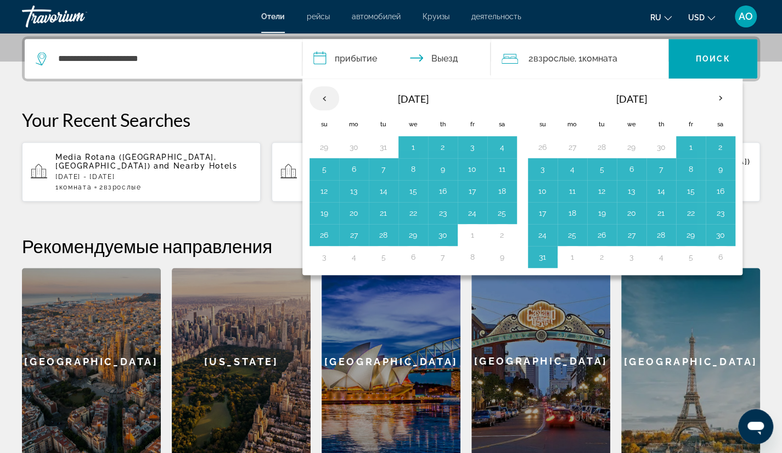 The image size is (782, 453). I want to click on a: деятельность, so click(496, 16).